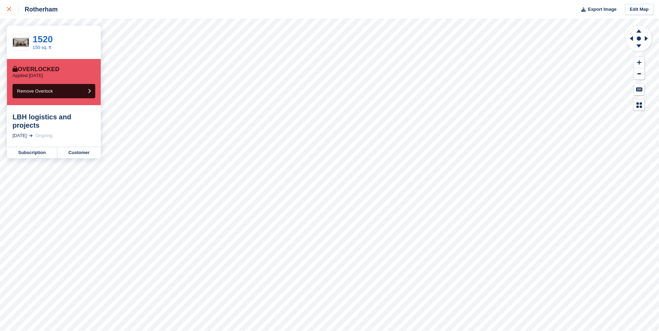 Image resolution: width=659 pixels, height=331 pixels. What do you see at coordinates (639, 63) in the screenshot?
I see `button: Zoom In` at bounding box center [639, 63].